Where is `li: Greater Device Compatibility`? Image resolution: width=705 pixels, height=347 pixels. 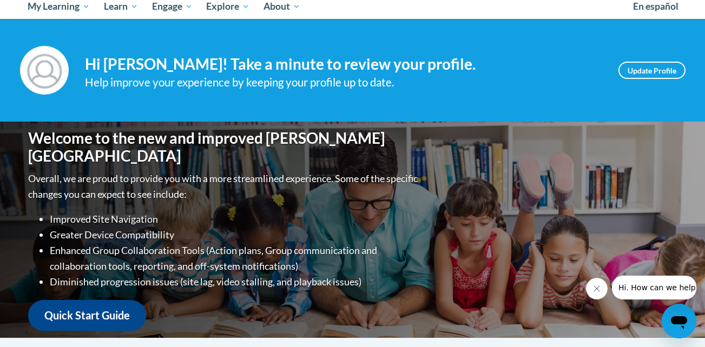
li: Greater Device Compatibility is located at coordinates (235, 235).